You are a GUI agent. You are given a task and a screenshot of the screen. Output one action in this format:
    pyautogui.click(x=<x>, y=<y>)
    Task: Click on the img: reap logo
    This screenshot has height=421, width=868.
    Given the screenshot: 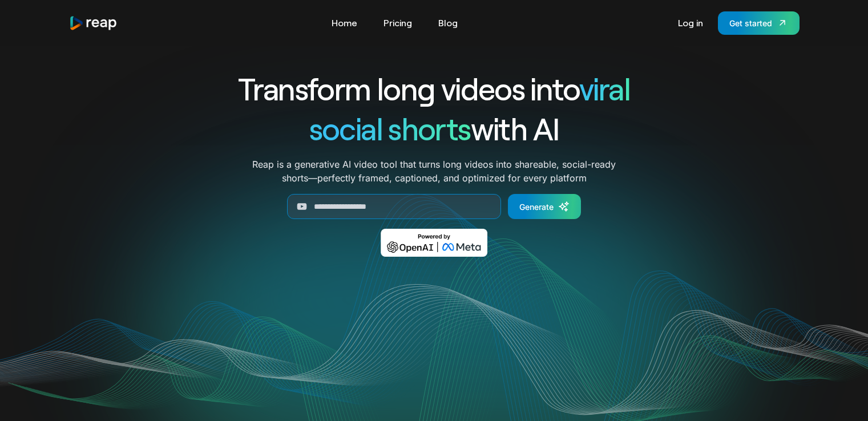 What is the action you would take?
    pyautogui.click(x=94, y=23)
    